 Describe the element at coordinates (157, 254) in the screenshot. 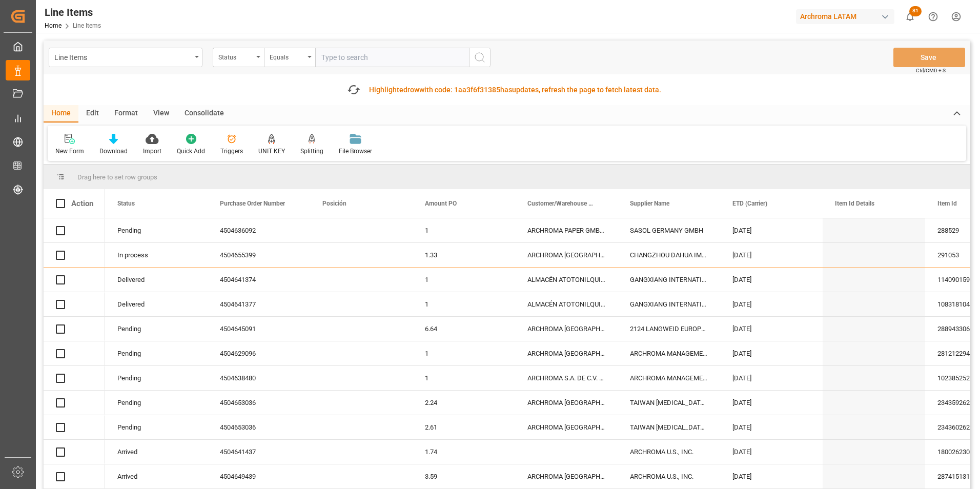

I see `div: In process` at that location.